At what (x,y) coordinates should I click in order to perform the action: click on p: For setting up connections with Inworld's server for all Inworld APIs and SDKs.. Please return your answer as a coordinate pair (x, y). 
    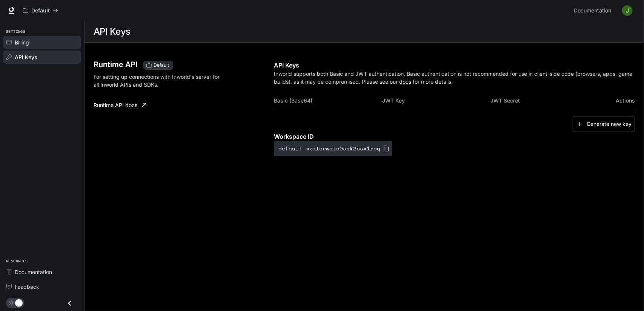
    Looking at the image, I should click on (159, 81).